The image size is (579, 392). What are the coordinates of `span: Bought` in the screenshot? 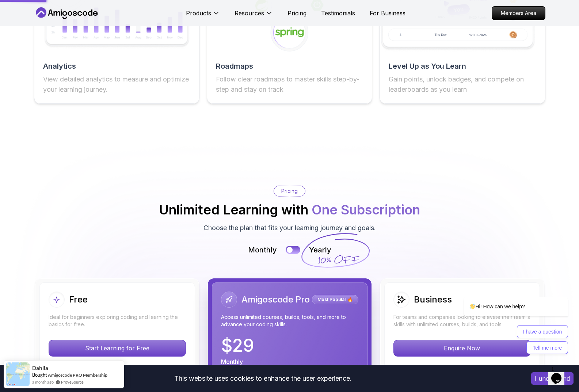 It's located at (40, 375).